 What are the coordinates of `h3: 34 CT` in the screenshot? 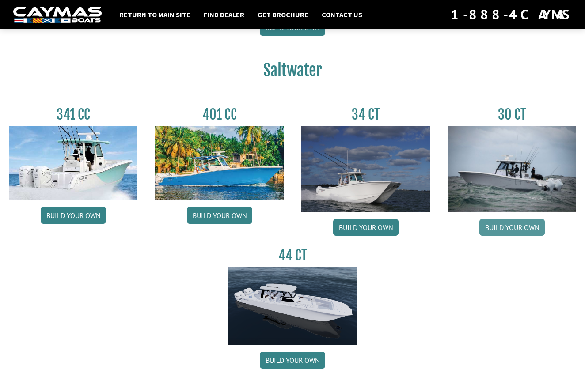 It's located at (366, 114).